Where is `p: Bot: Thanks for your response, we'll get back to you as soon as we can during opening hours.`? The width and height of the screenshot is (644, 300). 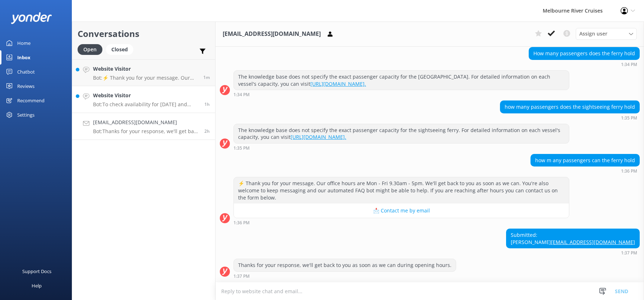
p: Bot: Thanks for your response, we'll get back to you as soon as we can during opening hours. is located at coordinates (146, 131).